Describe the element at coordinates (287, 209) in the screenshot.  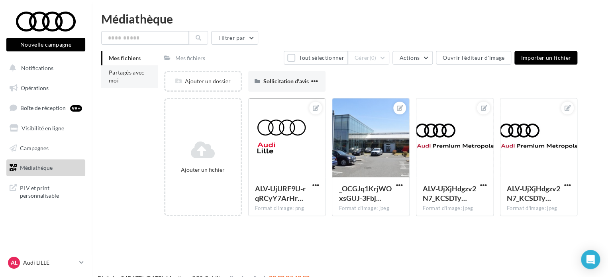
I see `div: Format d'image: png` at that location.